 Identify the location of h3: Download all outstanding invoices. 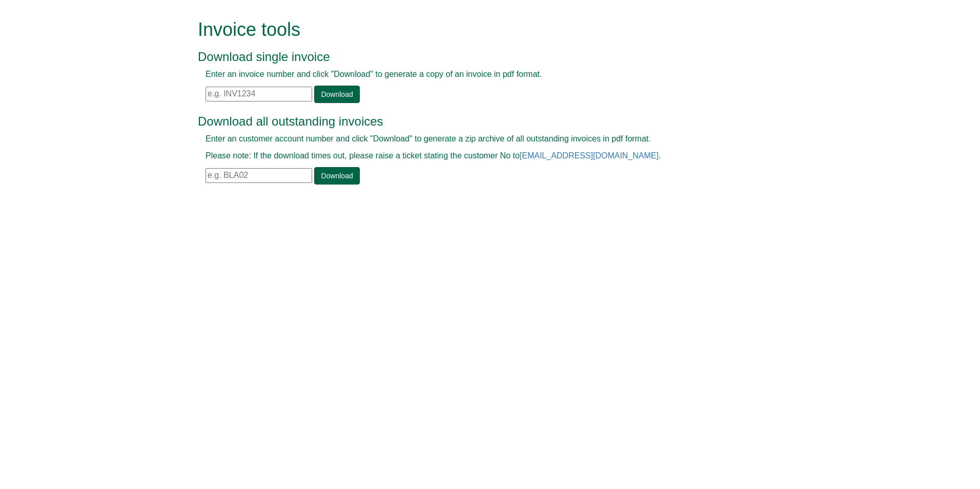
(478, 122).